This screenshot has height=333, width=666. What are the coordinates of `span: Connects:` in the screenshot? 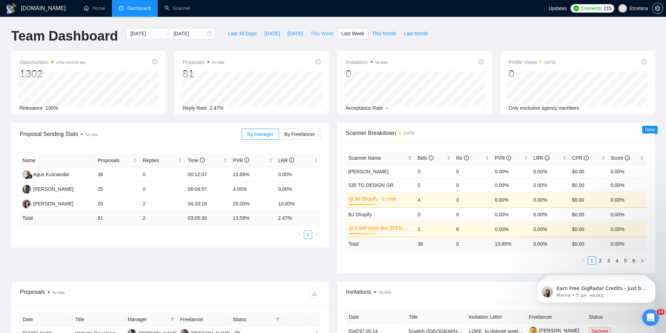 It's located at (591, 8).